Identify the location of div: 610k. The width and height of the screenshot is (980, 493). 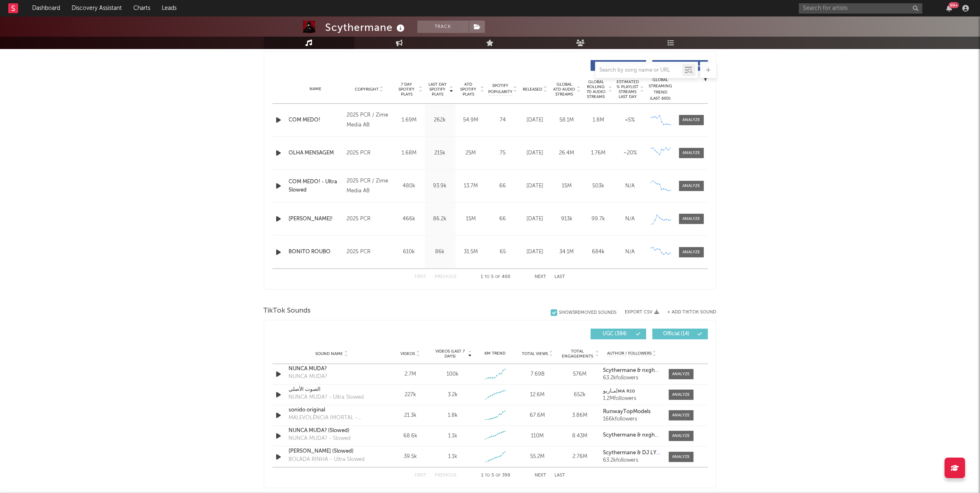
(409, 252).